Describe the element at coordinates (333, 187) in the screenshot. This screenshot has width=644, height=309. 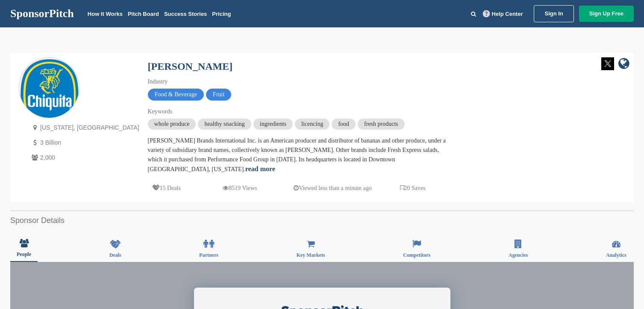
I see `p: Viewed less than a minute ago` at that location.